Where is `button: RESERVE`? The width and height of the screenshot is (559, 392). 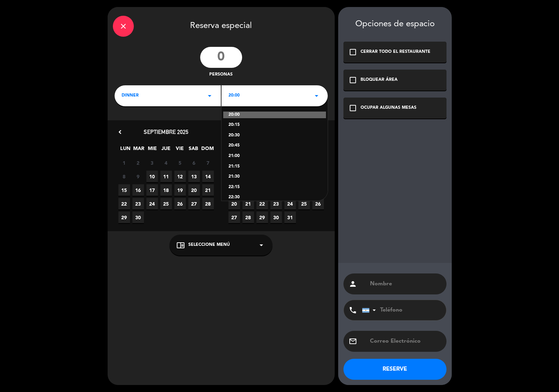 button: RESERVE is located at coordinates (395, 369).